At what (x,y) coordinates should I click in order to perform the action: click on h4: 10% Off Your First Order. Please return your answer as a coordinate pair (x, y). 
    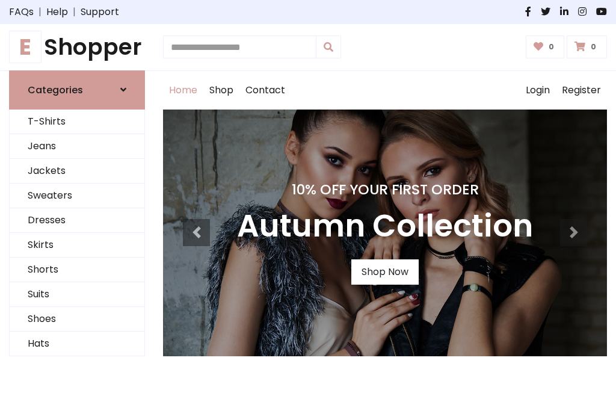
    Looking at the image, I should click on (385, 190).